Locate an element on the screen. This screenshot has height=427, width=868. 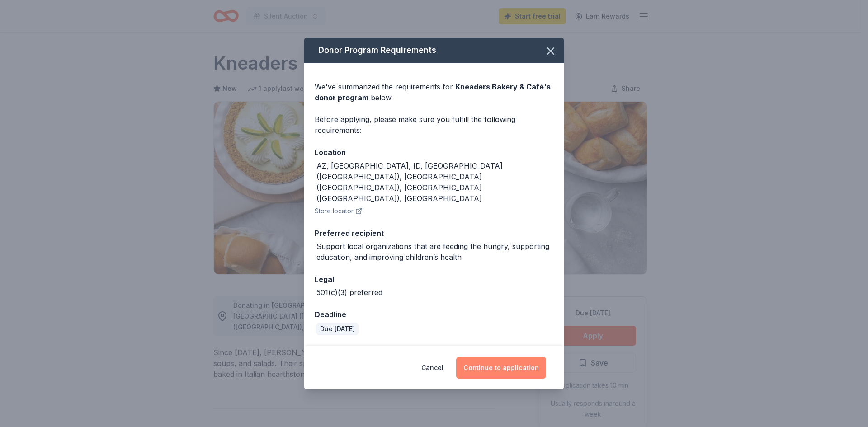
div: We've summarized the requirements for below. is located at coordinates (434, 92).